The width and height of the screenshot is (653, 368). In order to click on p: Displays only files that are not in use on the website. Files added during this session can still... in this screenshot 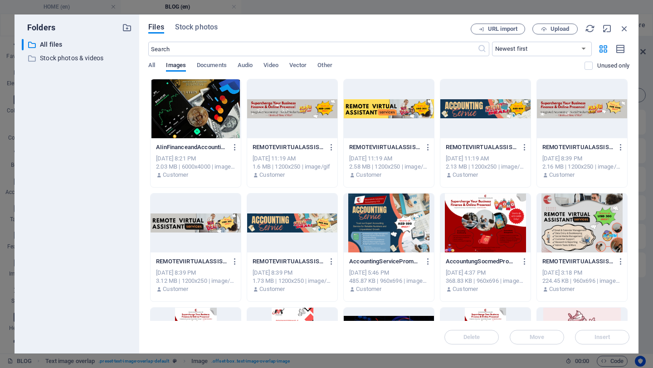, I will do `click(613, 66)`.